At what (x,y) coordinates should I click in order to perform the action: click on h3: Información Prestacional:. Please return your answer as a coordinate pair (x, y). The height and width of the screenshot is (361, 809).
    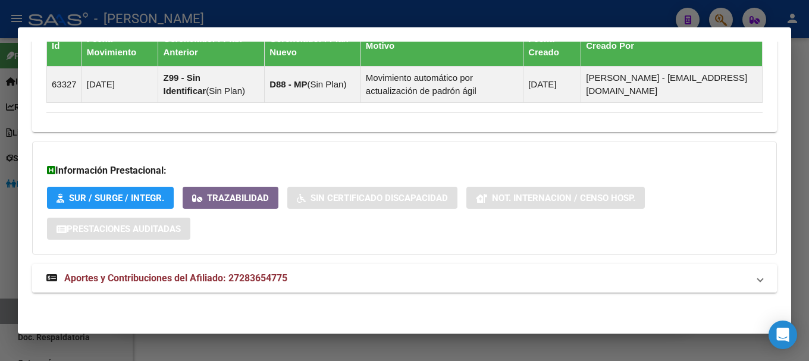
    Looking at the image, I should click on (404, 171).